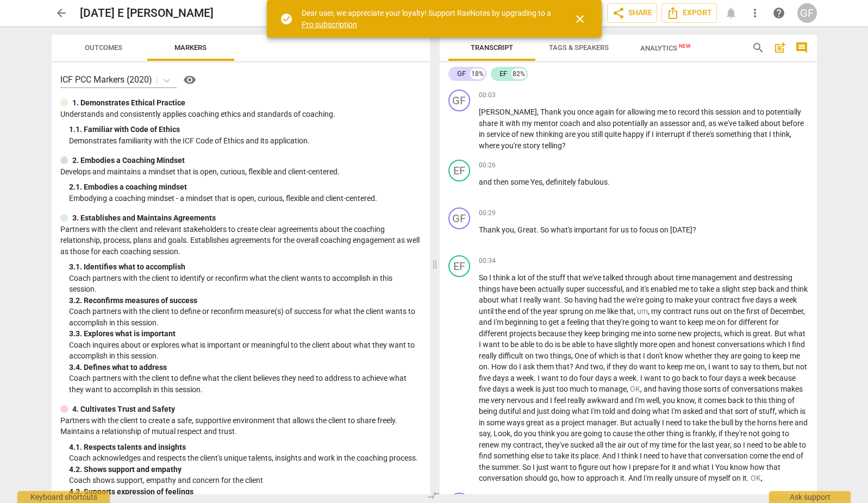 The width and height of the screenshot is (868, 503). I want to click on span: important, so click(591, 230).